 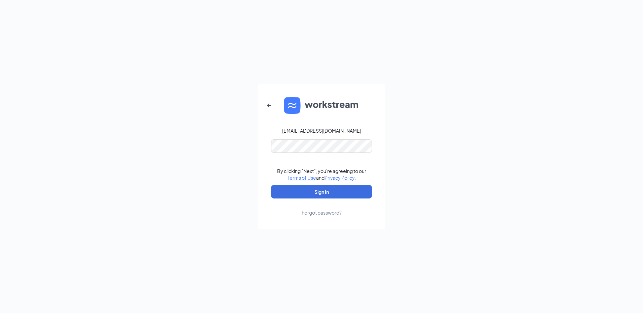 What do you see at coordinates (302, 178) in the screenshot?
I see `a: Terms of Use` at bounding box center [302, 178].